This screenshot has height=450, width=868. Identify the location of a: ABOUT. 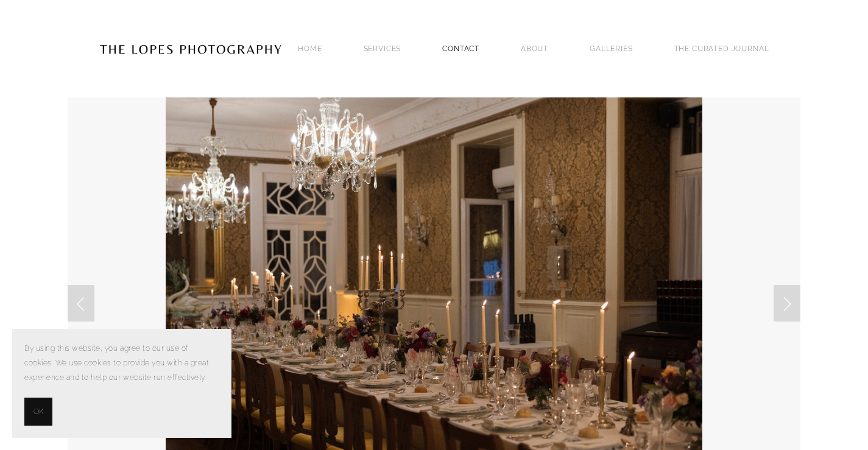
(535, 48).